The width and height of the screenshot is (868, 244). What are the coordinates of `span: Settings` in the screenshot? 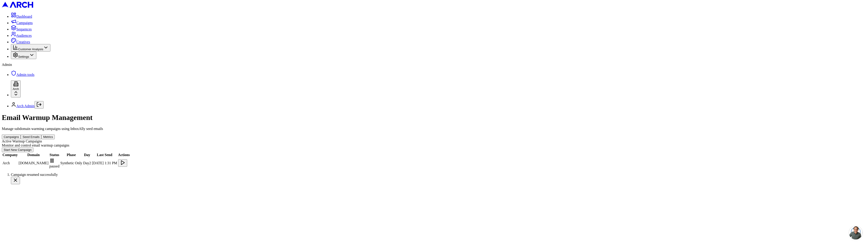 It's located at (23, 57).